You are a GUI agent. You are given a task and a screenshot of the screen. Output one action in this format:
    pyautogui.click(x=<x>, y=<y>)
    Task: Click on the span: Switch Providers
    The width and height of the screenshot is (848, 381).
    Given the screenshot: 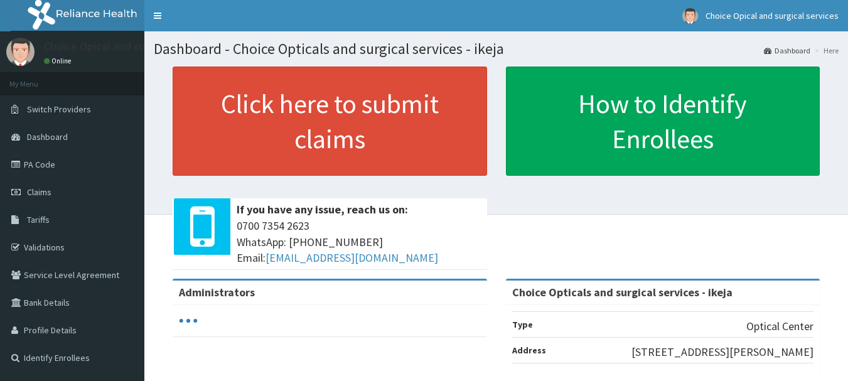 What is the action you would take?
    pyautogui.click(x=59, y=109)
    